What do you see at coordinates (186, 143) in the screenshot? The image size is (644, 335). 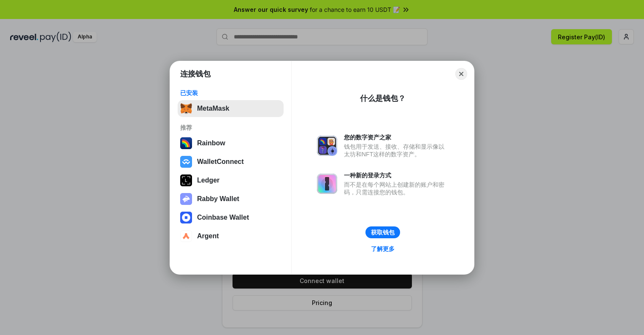 I see `img: svg+xml,%3Csvg%20width%3D%22120%22%20height%3D%22120%22%20viewBox%3D%220%200%20120%20120%22%20fil...` at bounding box center [186, 143].